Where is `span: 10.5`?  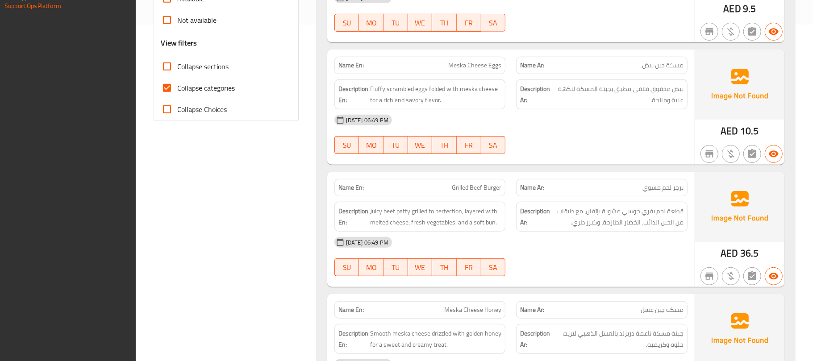
span: 10.5 is located at coordinates (749, 131).